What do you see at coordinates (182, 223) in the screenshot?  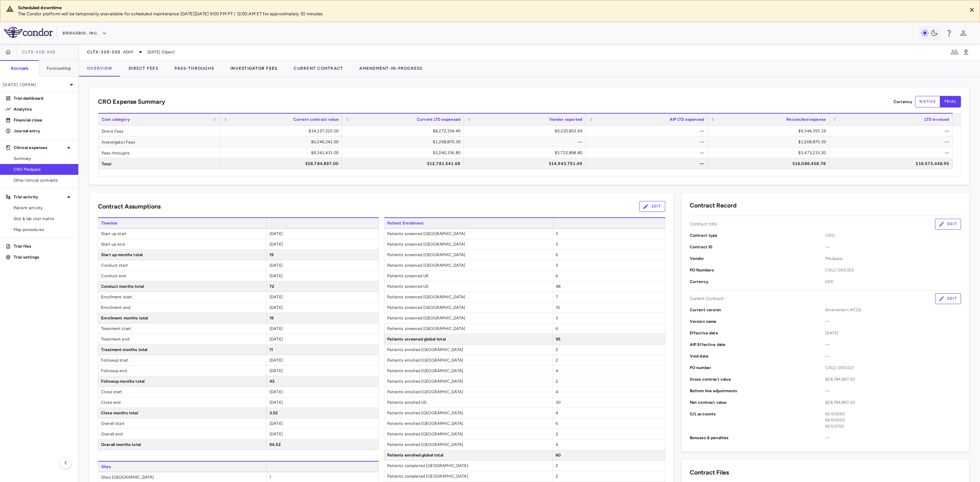 I see `span: Timeline` at bounding box center [182, 223].